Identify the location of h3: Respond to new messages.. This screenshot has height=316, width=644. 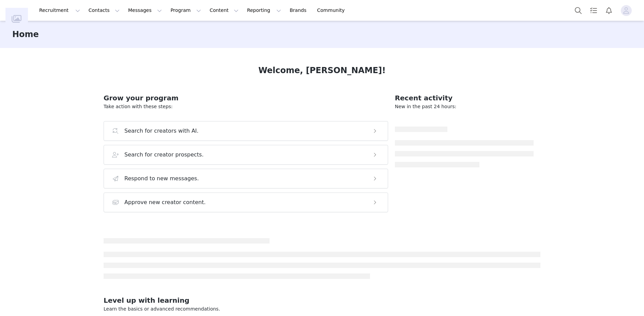
(161, 179).